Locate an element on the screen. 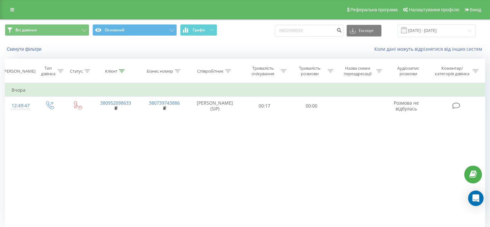 The width and height of the screenshot is (490, 227). input: Пошук за номером is located at coordinates (309, 31).